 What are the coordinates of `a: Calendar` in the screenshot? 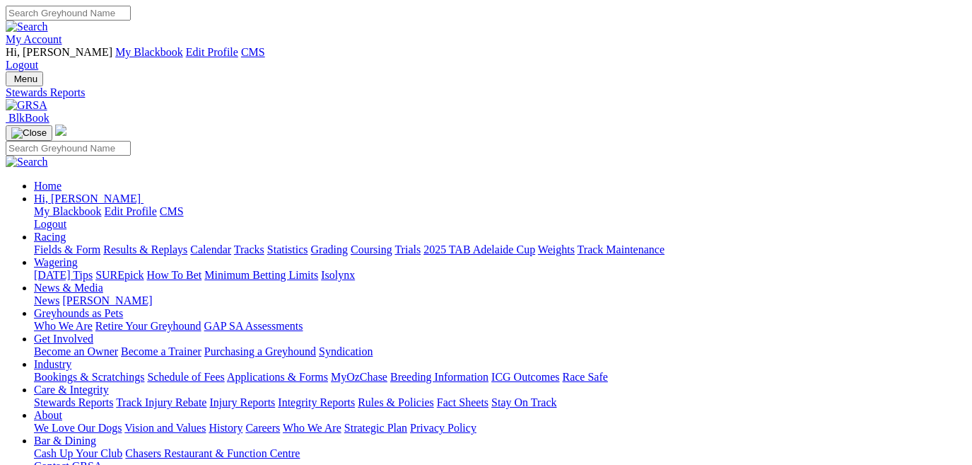 It's located at (211, 249).